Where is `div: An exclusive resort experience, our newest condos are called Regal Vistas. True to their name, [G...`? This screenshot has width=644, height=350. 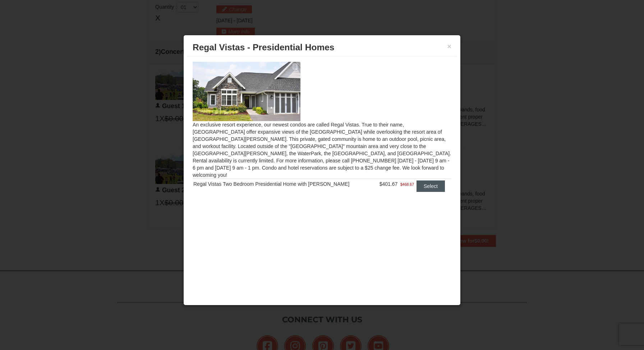
div: An exclusive resort experience, our newest condos are called Regal Vistas. True to their name, [G... is located at coordinates (322, 131).